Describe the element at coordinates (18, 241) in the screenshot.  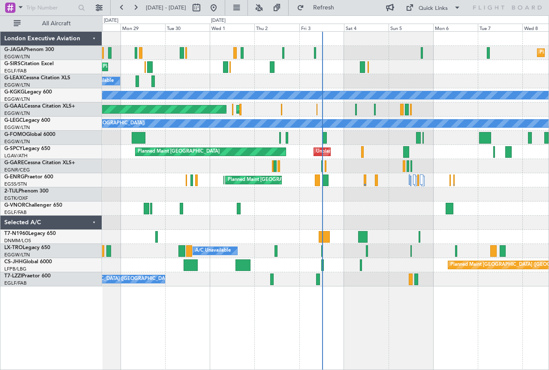
I see `a: DNMM/LOS` at that location.